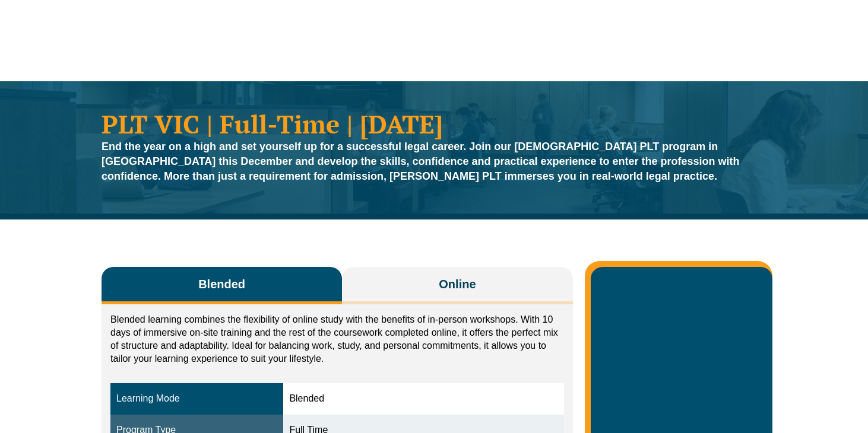 The image size is (868, 433). I want to click on div: Blended, so click(423, 399).